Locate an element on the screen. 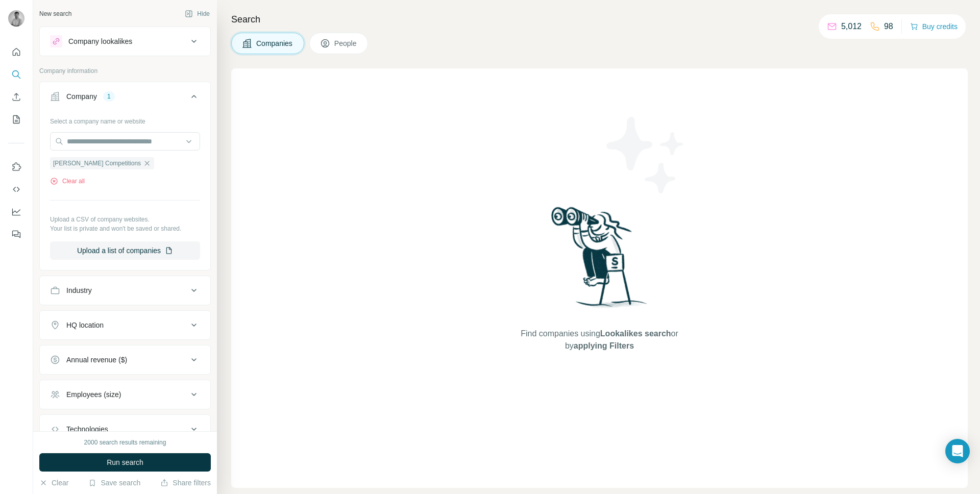  button: Technologies is located at coordinates (125, 429).